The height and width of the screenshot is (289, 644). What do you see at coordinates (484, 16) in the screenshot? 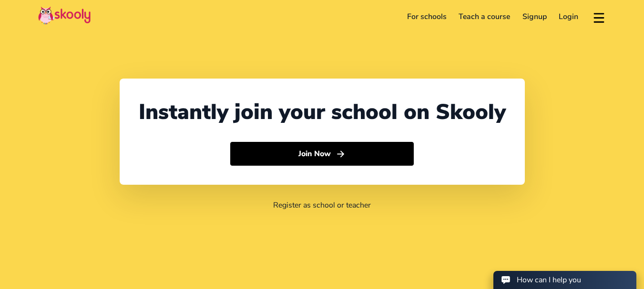
I see `a: Teach a course` at bounding box center [484, 16].